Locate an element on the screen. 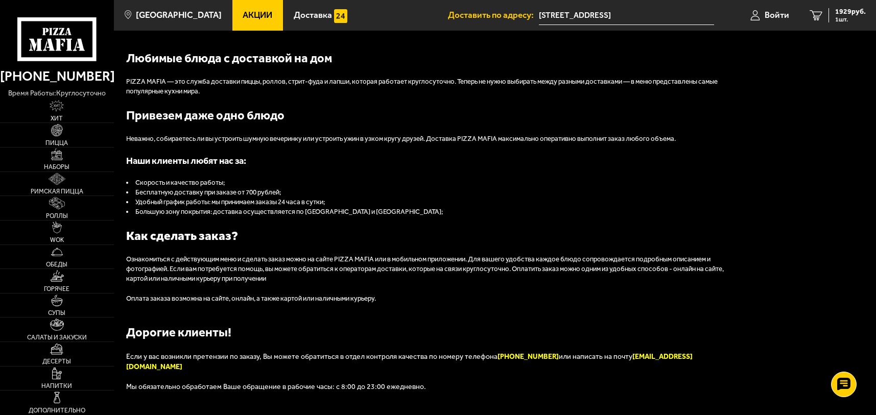 The height and width of the screenshot is (415, 876). span: Римская пицца is located at coordinates (57, 191).